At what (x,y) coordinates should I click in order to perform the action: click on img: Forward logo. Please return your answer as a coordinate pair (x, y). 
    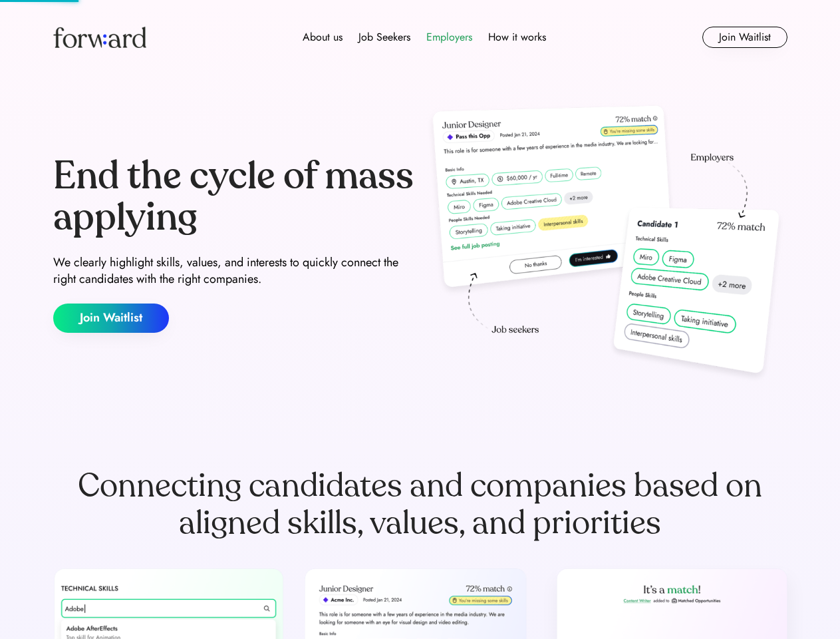
    Looking at the image, I should click on (100, 37).